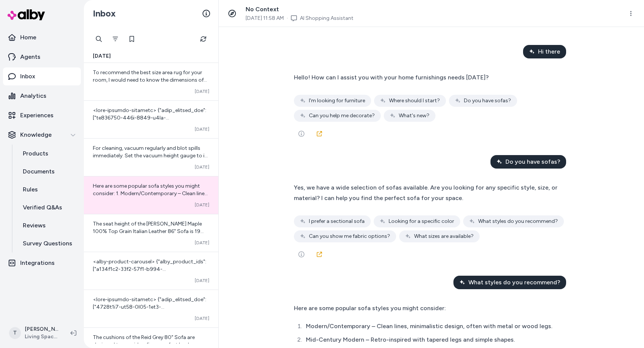 This screenshot has height=348, width=644. Describe the element at coordinates (326, 18) in the screenshot. I see `a: AI Shopping Assistant` at that location.